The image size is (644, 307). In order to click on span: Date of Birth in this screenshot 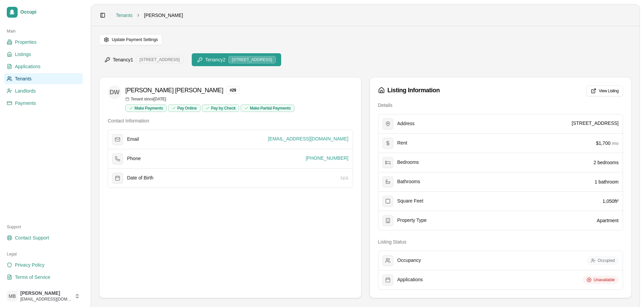, I will do `click(140, 178)`.